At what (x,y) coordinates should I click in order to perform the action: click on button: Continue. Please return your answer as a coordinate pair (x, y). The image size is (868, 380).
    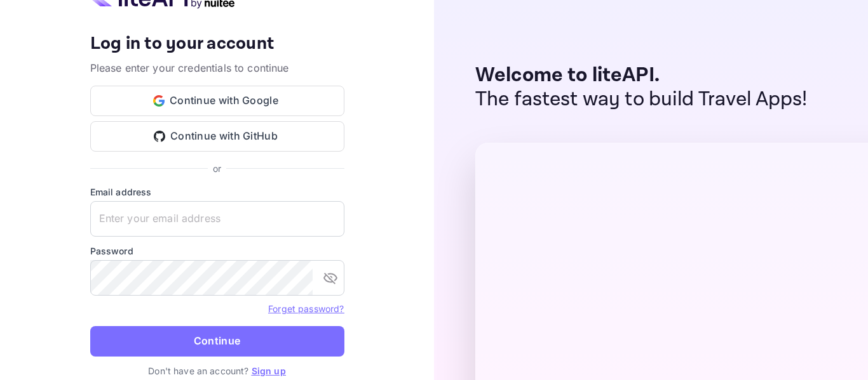
    Looking at the image, I should click on (218, 342).